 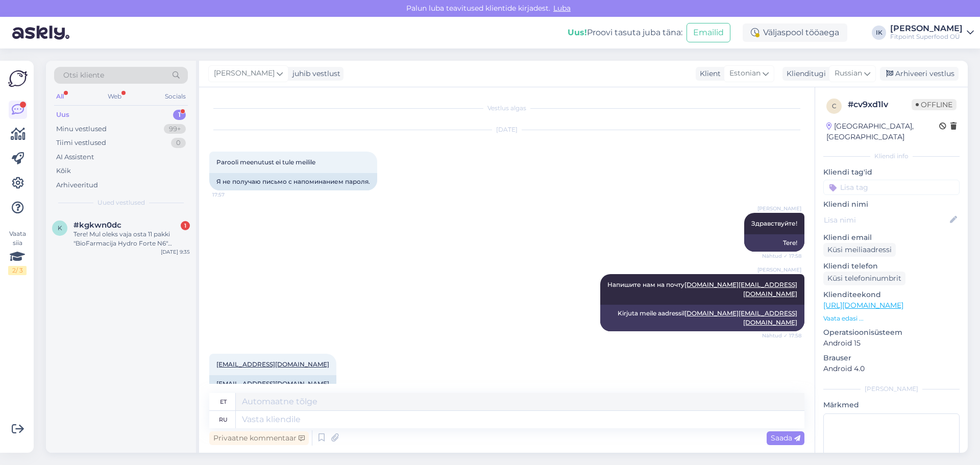 What do you see at coordinates (702, 289) in the screenshot?
I see `span: Напишите нам на почту` at bounding box center [702, 289].